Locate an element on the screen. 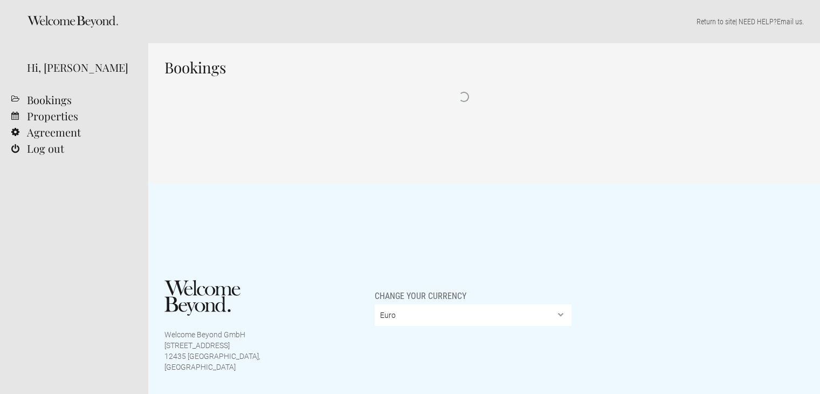 Image resolution: width=820 pixels, height=394 pixels. a: Email us is located at coordinates (790, 22).